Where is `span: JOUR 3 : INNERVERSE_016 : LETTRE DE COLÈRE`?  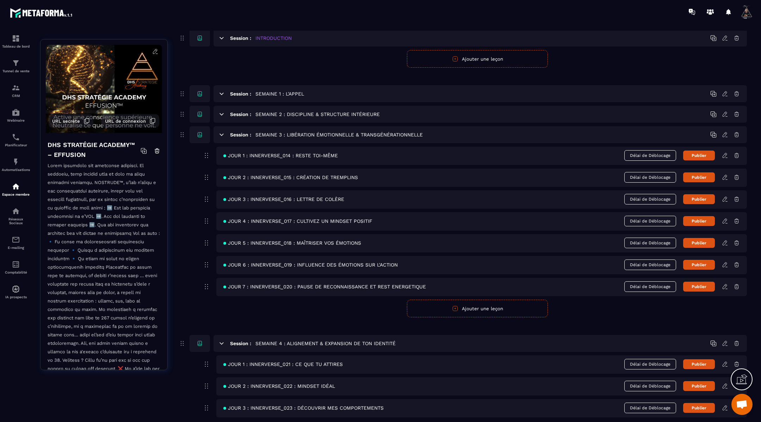 span: JOUR 3 : INNERVERSE_016 : LETTRE DE COLÈRE is located at coordinates (284, 199).